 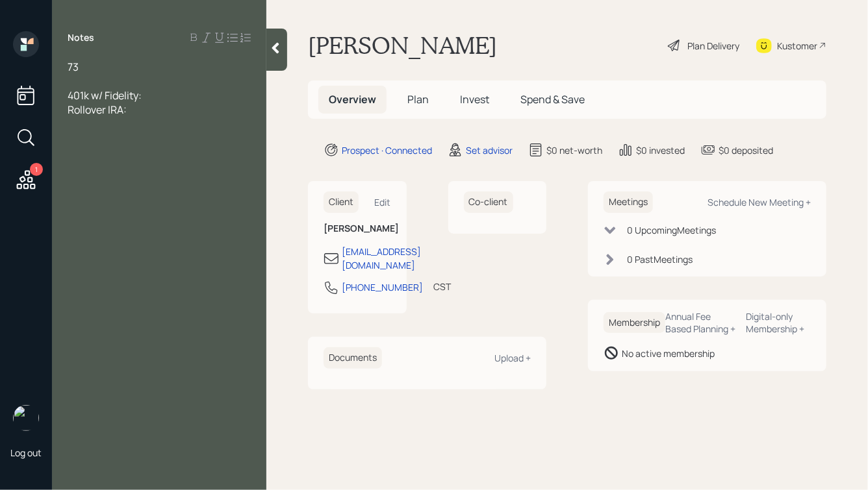 What do you see at coordinates (73, 67) in the screenshot?
I see `span: 73` at bounding box center [73, 67].